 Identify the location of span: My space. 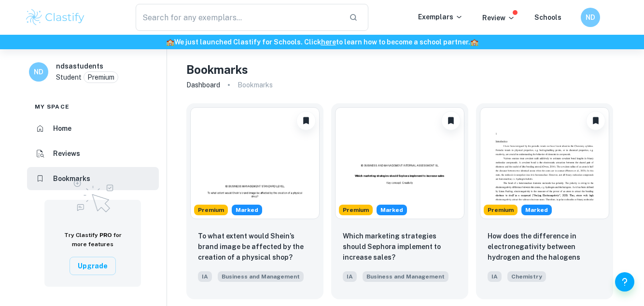
(52, 107).